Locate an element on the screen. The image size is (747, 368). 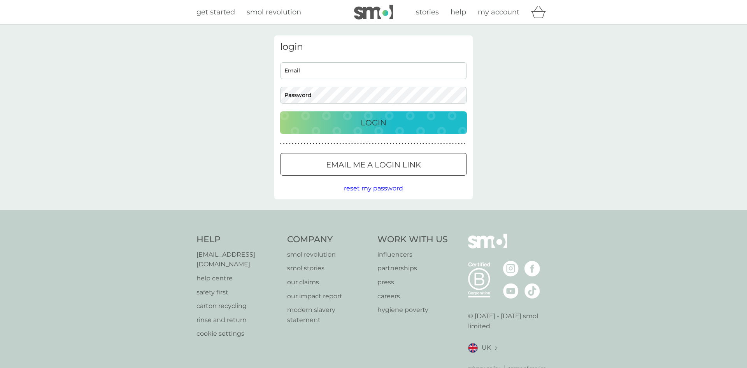
a: my account is located at coordinates (498, 12).